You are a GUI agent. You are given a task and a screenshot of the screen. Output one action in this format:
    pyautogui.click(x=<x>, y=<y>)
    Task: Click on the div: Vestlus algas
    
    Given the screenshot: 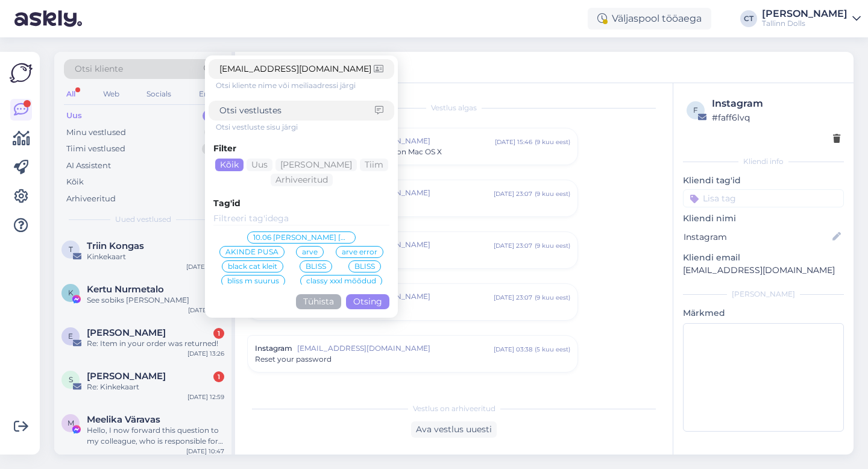 What is the action you would take?
    pyautogui.click(x=454, y=108)
    